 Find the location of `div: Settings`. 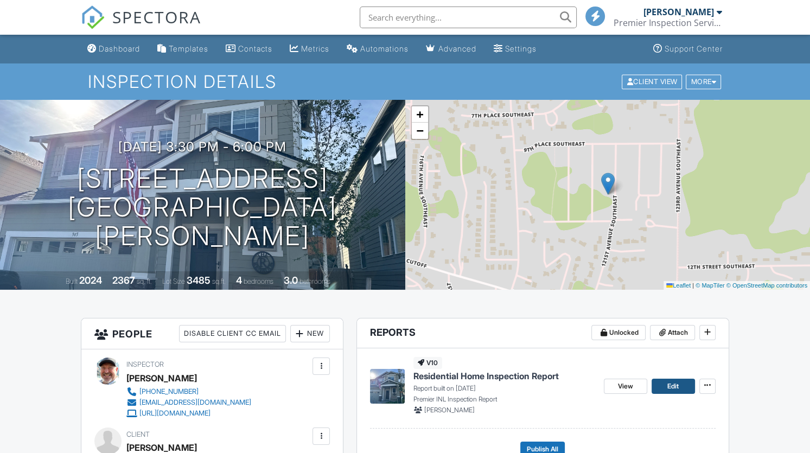

div: Settings is located at coordinates (521, 48).